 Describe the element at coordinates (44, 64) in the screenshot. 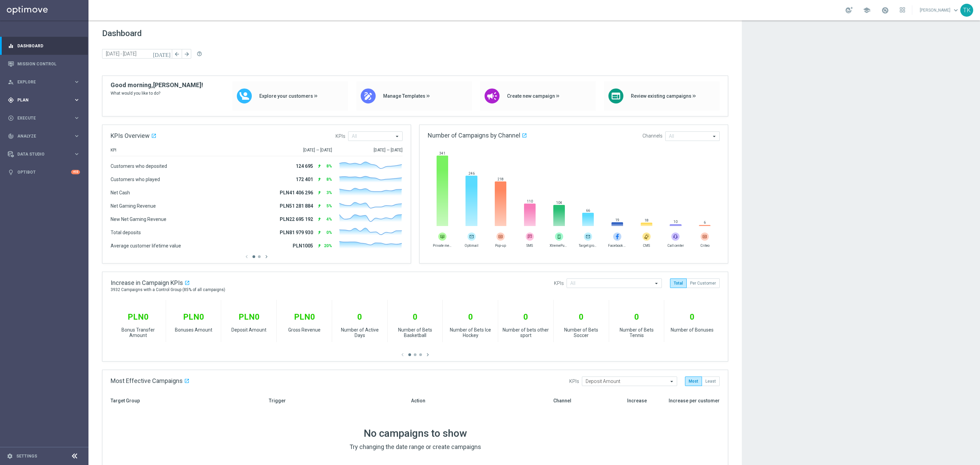

I see `div: Mission Control` at that location.